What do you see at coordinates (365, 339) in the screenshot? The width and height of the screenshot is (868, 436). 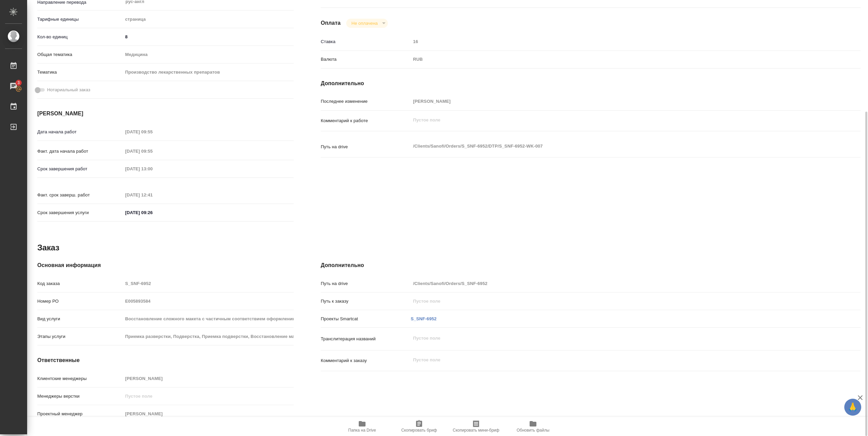 I see `p: Транслитерация названий` at bounding box center [365, 339].